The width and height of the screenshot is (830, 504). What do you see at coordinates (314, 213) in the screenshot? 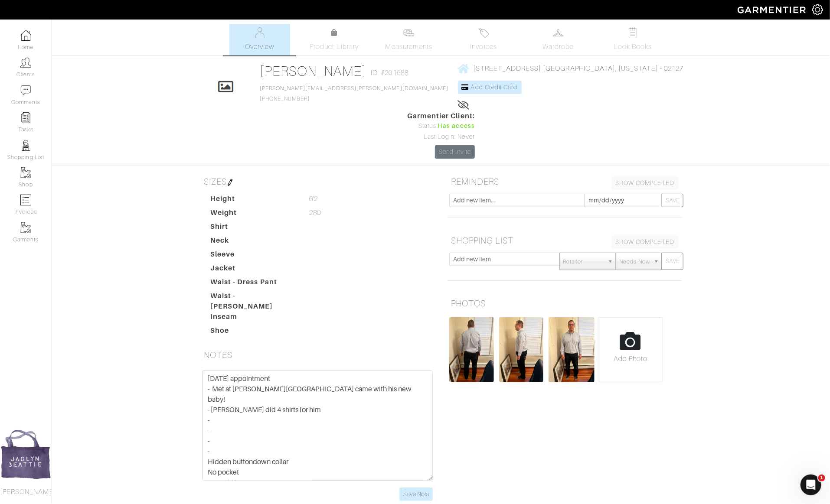
I see `span: 280` at bounding box center [314, 213].